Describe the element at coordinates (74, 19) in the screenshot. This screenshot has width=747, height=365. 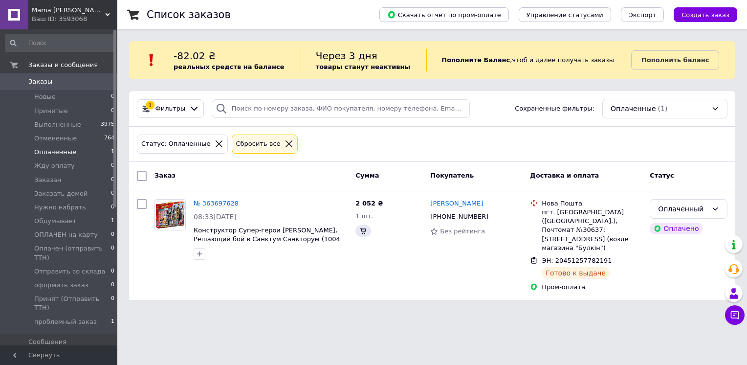
I see `div: Ваш ID: 3593068` at that location.